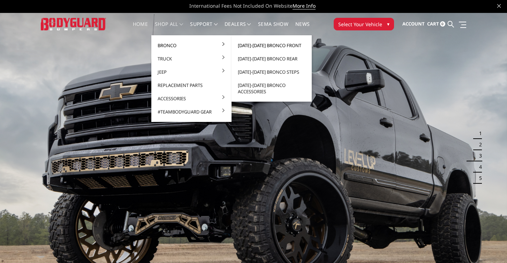  I want to click on a: Replacement Parts, so click(191, 85).